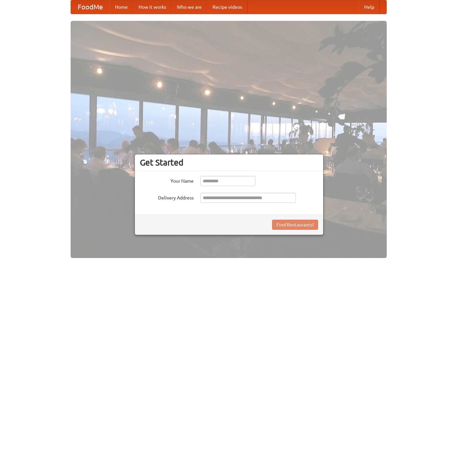 This screenshot has height=476, width=457. Describe the element at coordinates (121, 7) in the screenshot. I see `a: Home` at that location.